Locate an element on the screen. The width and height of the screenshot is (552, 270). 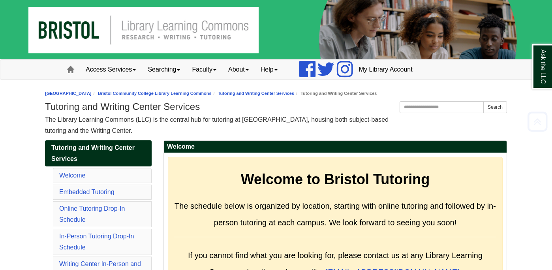
nav: breadcrumb is located at coordinates (276, 93).